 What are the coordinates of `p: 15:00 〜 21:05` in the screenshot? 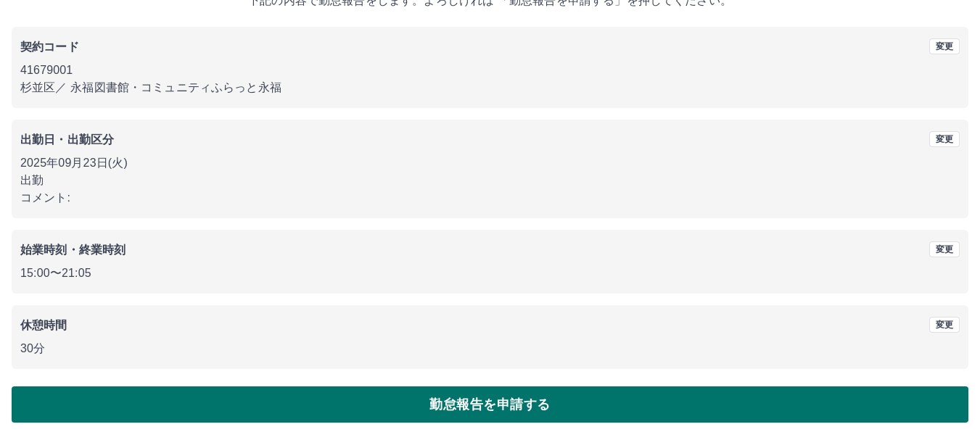 It's located at (490, 273).